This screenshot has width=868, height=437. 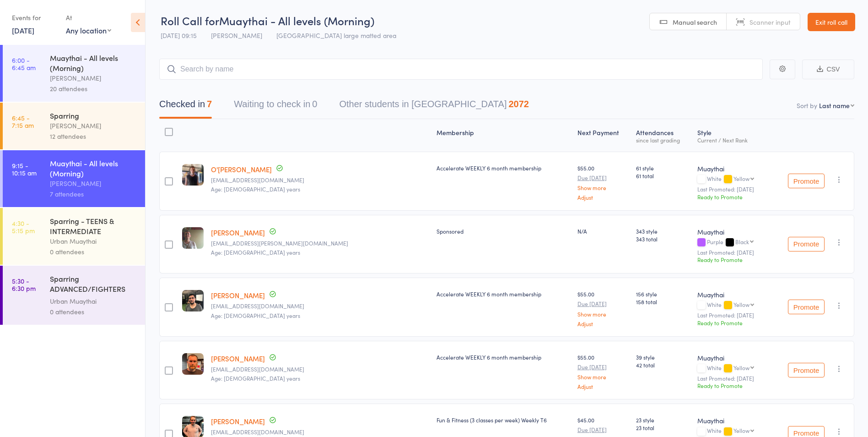 What do you see at coordinates (603, 135) in the screenshot?
I see `div: Next Payment` at bounding box center [603, 135].